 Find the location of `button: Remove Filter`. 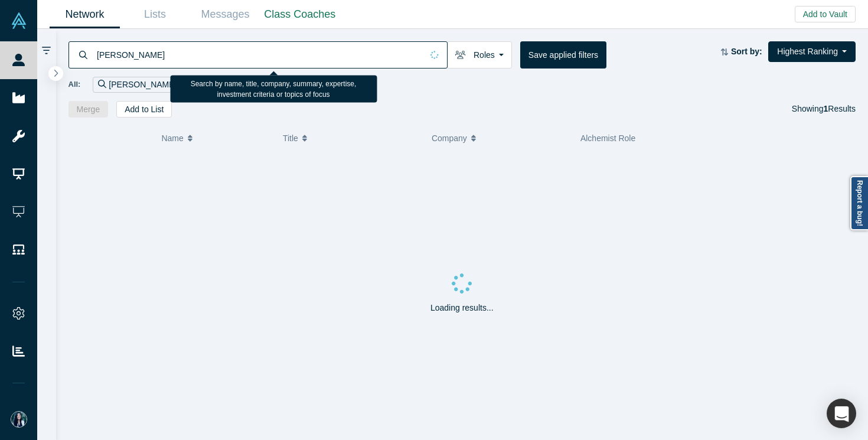

button: Remove Filter is located at coordinates (181, 85).